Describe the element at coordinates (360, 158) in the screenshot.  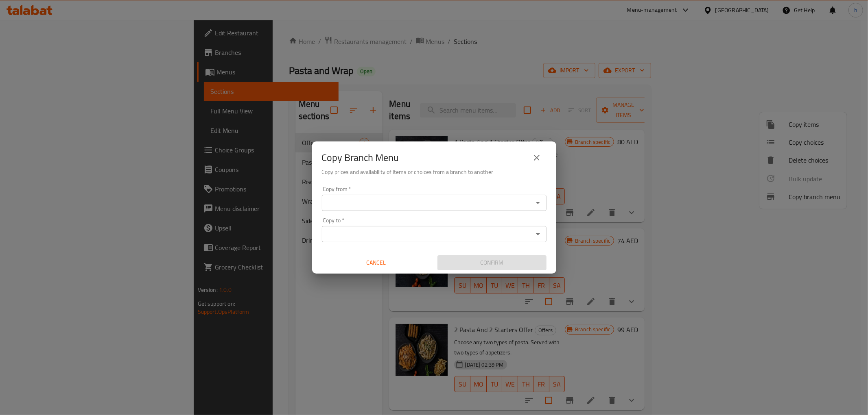
I see `h2: Copy Branch Menu` at that location.